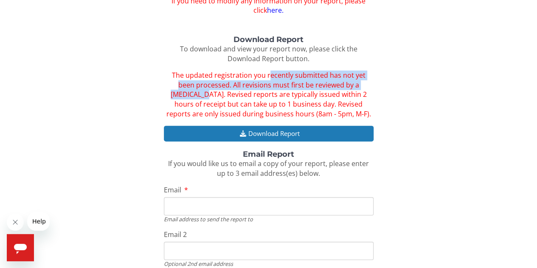  I want to click on span: Help, so click(12, 9).